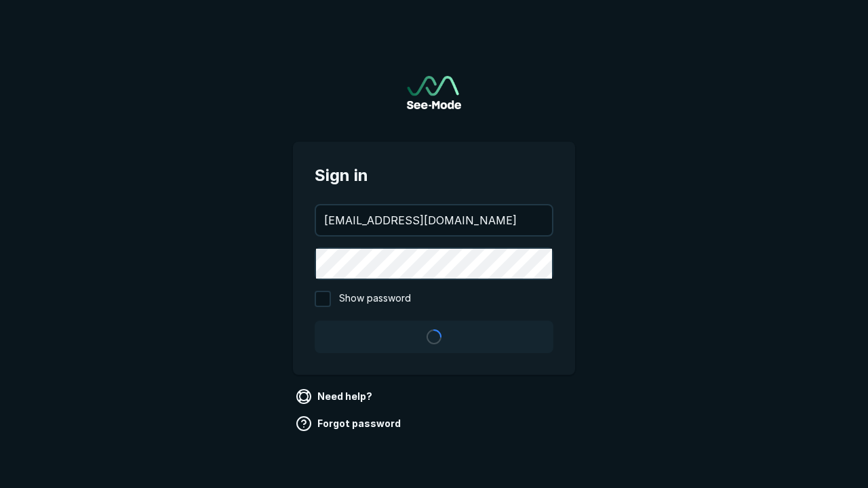 The width and height of the screenshot is (868, 488). Describe the element at coordinates (434, 176) in the screenshot. I see `span: Sign in` at that location.